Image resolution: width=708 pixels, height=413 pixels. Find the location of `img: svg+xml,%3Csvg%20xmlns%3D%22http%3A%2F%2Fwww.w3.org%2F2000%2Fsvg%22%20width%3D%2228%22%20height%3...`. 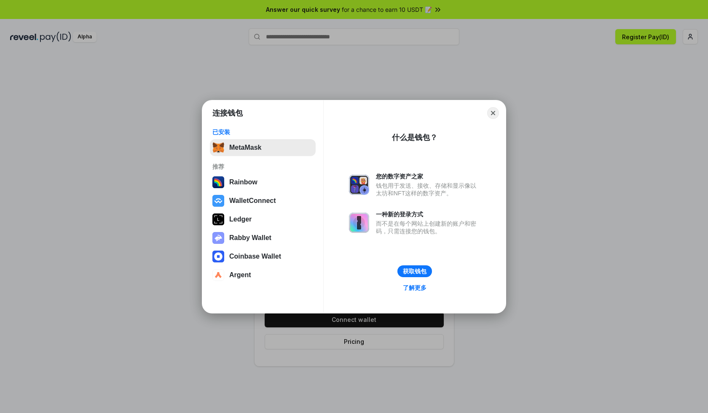

img: svg+xml,%3Csvg%20xmlns%3D%22http%3A%2F%2Fwww.w3.org%2F2000%2Fsvg%22%20width%3D%2228%22%20height%3... is located at coordinates (218, 219).